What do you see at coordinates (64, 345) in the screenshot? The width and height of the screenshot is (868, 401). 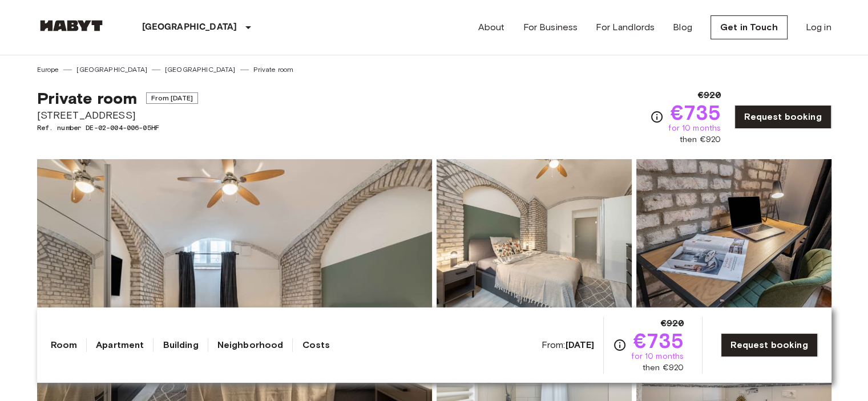 I see `a: Room` at bounding box center [64, 345].